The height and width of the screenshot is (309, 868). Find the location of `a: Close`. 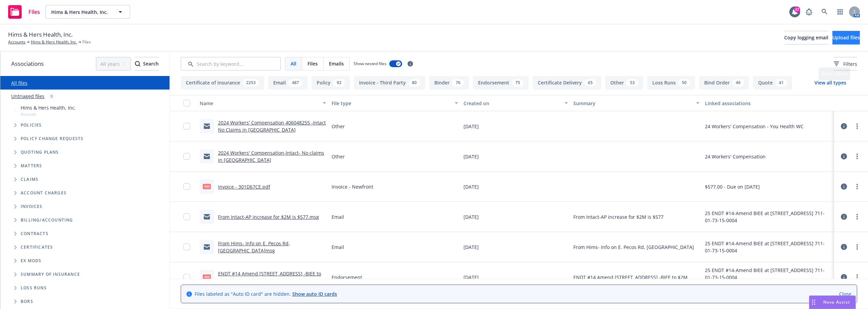

a: Close is located at coordinates (845, 293).